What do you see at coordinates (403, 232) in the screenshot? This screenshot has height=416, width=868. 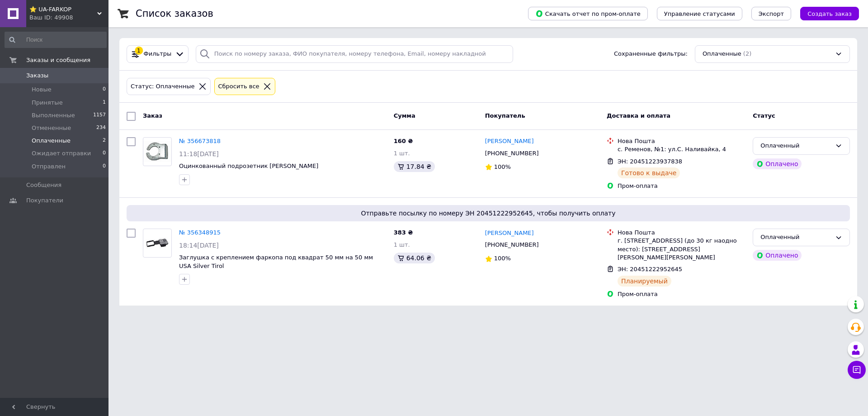 I see `span: 383 ₴` at bounding box center [403, 232].